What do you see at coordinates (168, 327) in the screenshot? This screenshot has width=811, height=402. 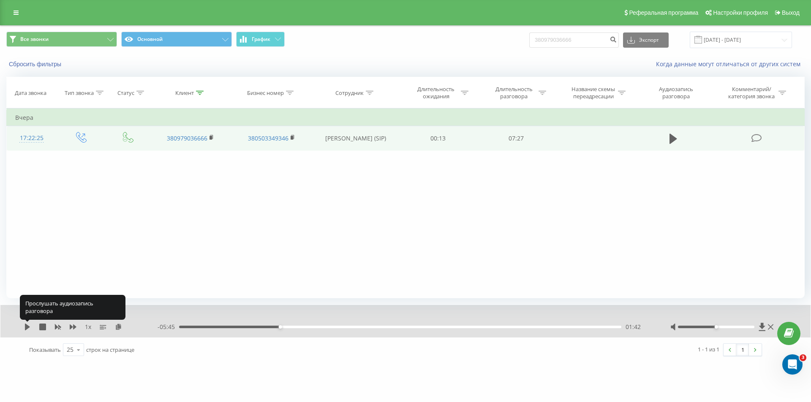 I see `span: - 05:45` at bounding box center [168, 327].